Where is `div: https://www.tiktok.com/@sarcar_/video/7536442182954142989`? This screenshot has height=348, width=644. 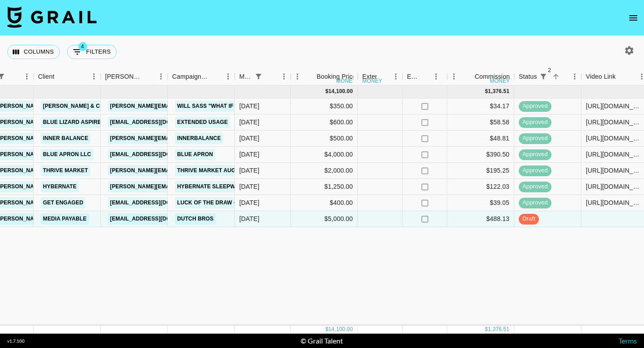 div: https://www.tiktok.com/@sarcar_/video/7536442182954142989 is located at coordinates (614, 106).